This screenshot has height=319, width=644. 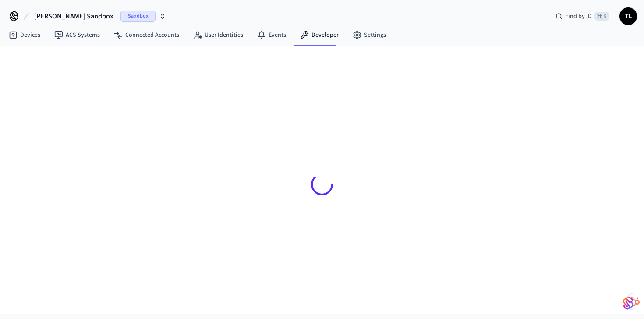 I want to click on a: ACS Systems, so click(x=77, y=35).